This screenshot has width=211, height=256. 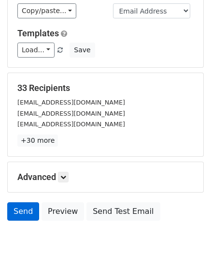 I want to click on a: Send Test Email, so click(x=123, y=211).